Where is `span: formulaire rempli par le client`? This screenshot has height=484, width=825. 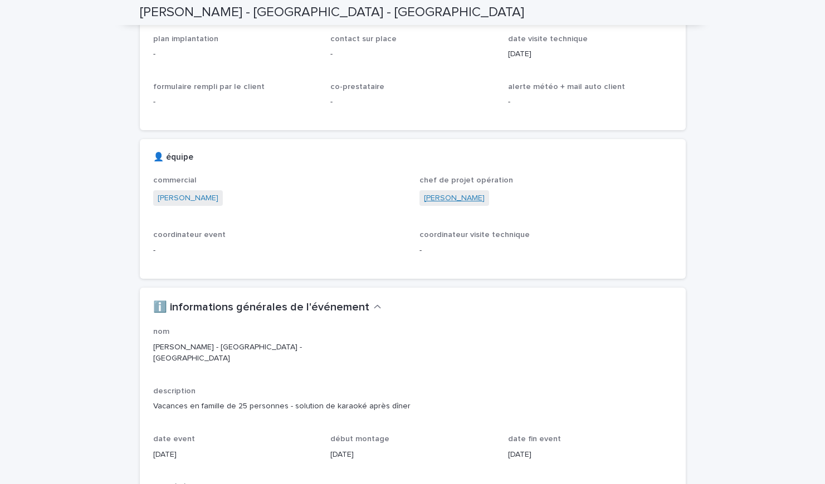
span: formulaire rempli par le client is located at coordinates (209, 87).